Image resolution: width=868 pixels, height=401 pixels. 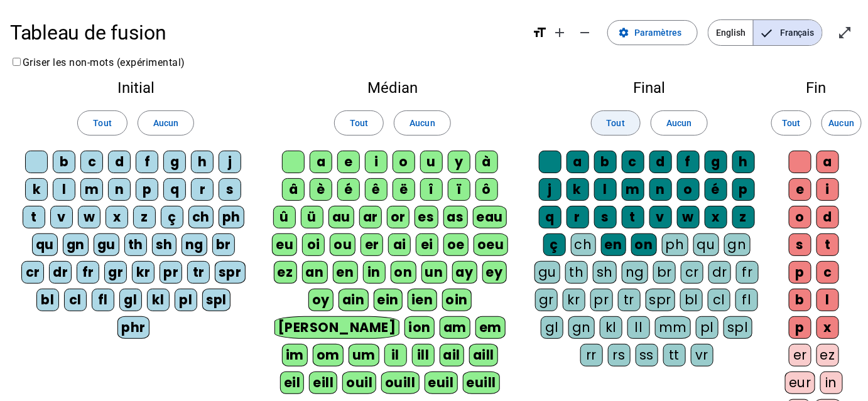 What do you see at coordinates (555, 245) in the screenshot?
I see `div: ç` at bounding box center [555, 245].